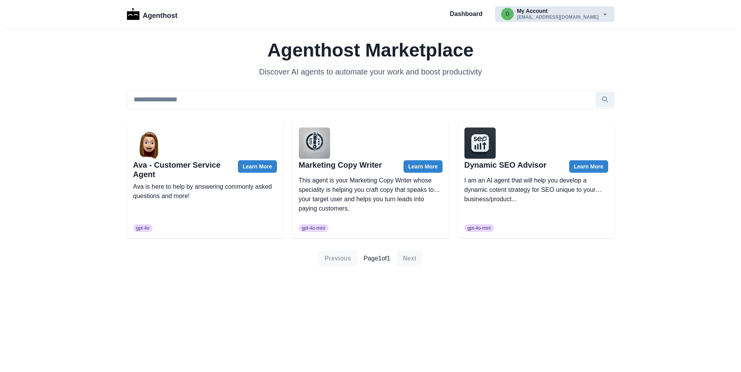  Describe the element at coordinates (314, 143) in the screenshot. I see `img: Marketing Copy Writer` at that location.